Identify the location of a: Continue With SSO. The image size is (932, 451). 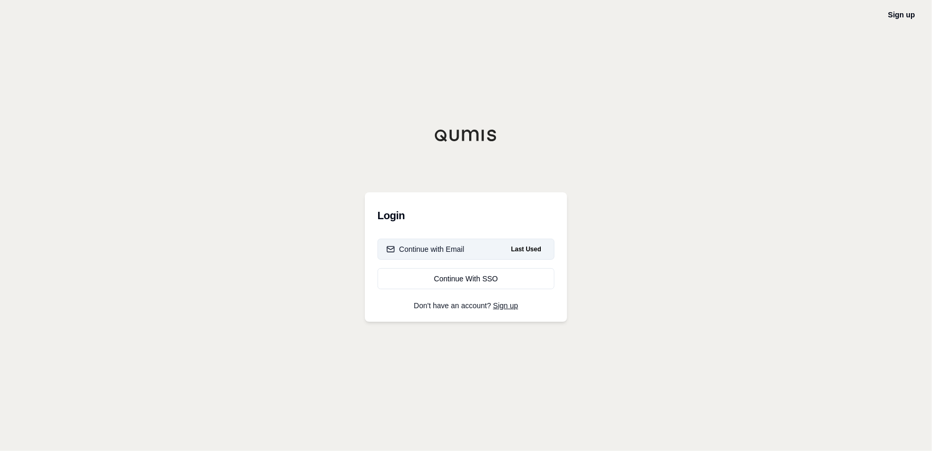
(466, 279).